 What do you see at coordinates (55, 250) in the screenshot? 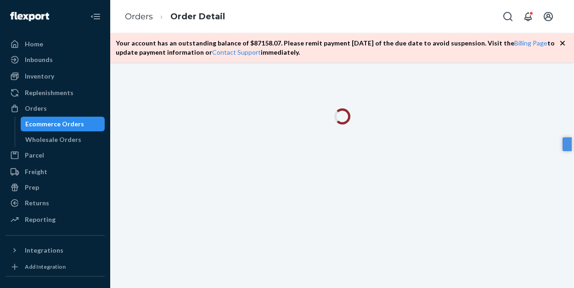
I see `button: Integrations` at bounding box center [55, 250].